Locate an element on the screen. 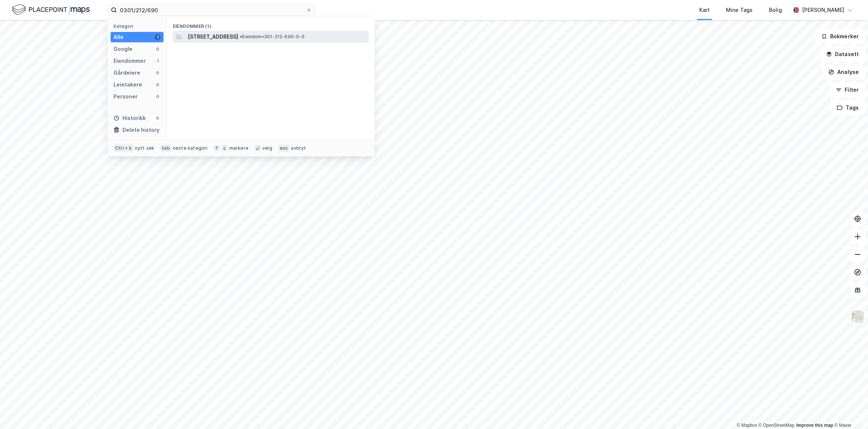 The image size is (868, 429). a: Mapbox is located at coordinates (747, 425).